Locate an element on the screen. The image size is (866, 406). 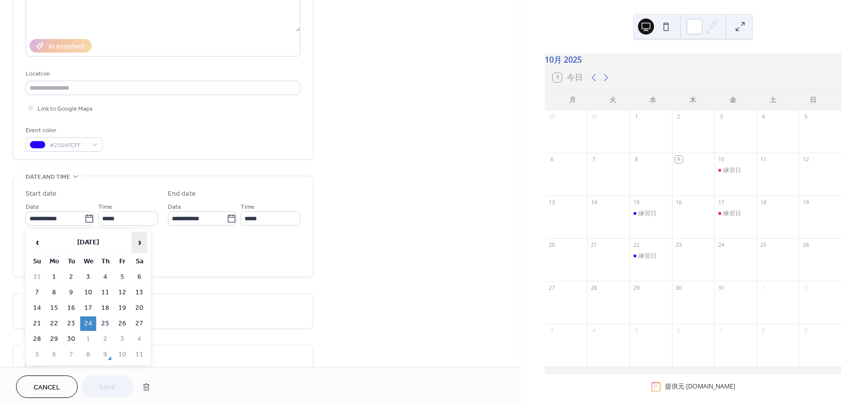
div: Location is located at coordinates (162, 74).